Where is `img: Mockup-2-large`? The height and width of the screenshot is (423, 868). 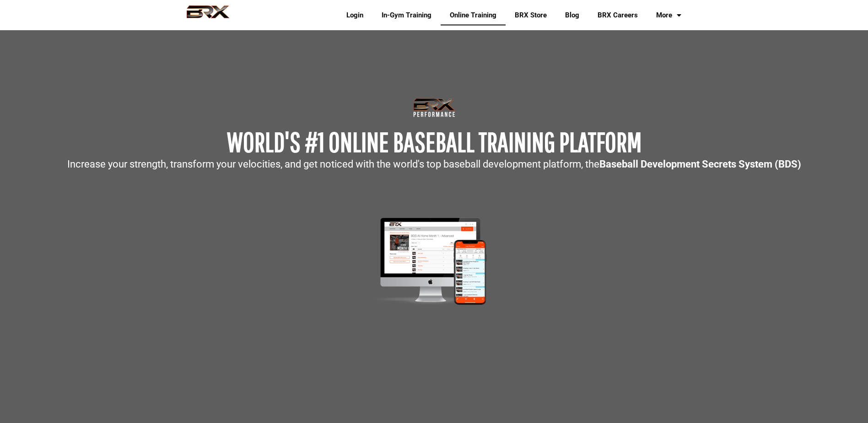
img: Mockup-2-large is located at coordinates (434, 261).